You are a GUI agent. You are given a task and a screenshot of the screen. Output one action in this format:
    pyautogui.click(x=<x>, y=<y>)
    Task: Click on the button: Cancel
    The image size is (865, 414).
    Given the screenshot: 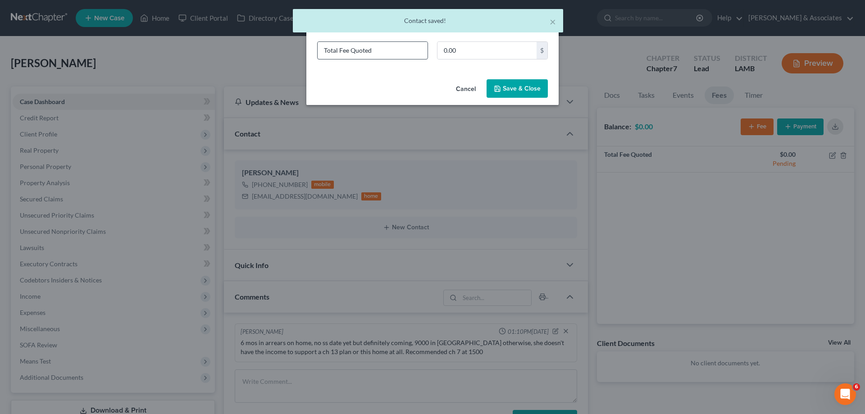 What is the action you would take?
    pyautogui.click(x=466, y=89)
    